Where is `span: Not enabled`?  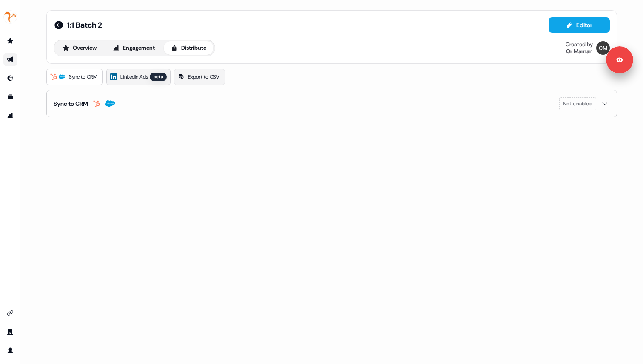
span: Not enabled is located at coordinates (577, 104).